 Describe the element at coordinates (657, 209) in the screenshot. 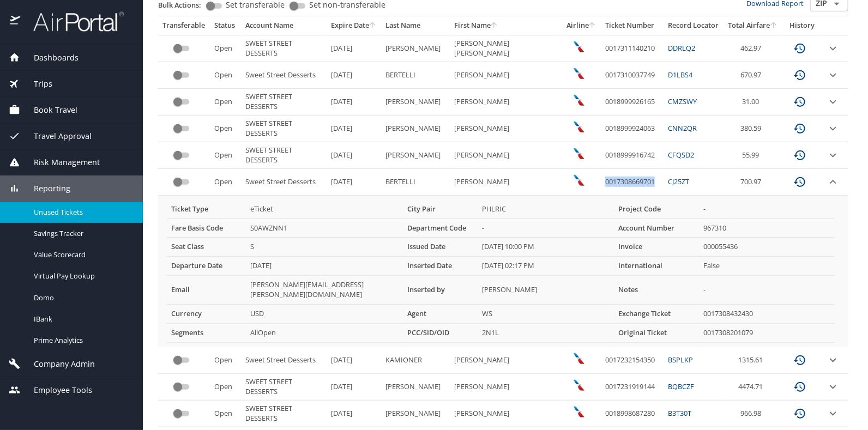

I see `th: Project Code` at that location.